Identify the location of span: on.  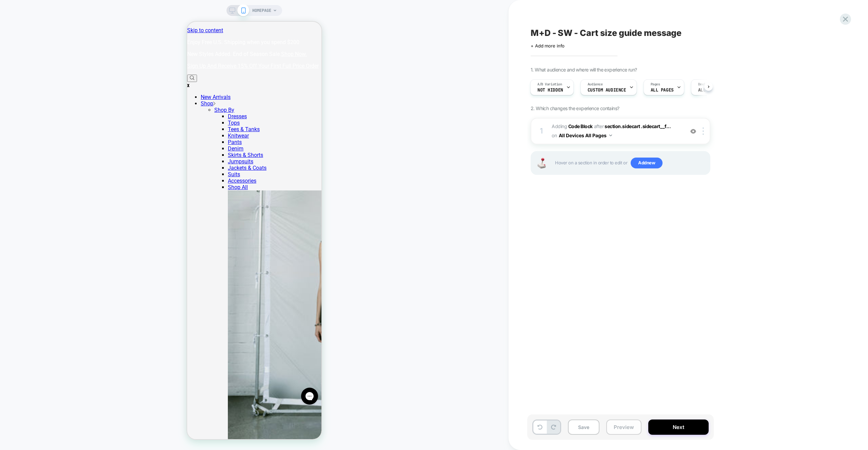
(554, 135).